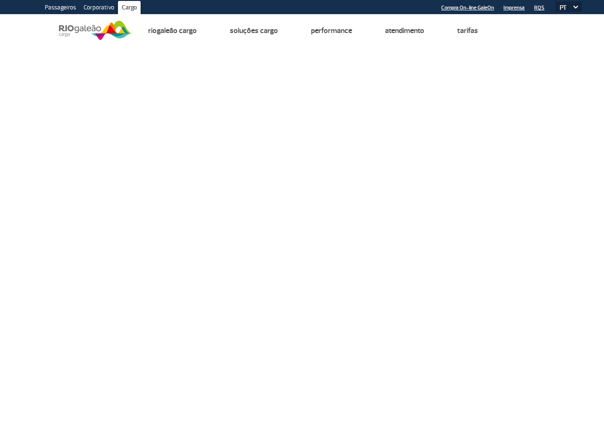 The width and height of the screenshot is (604, 423). What do you see at coordinates (99, 8) in the screenshot?
I see `a: Corporativo` at bounding box center [99, 8].